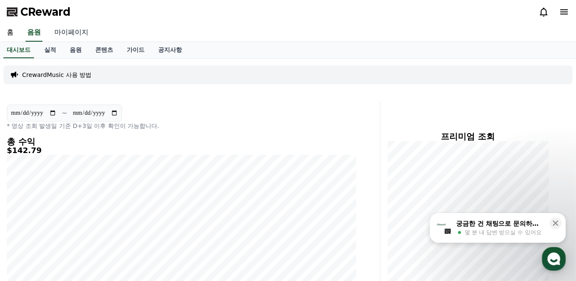 This screenshot has width=576, height=281. Describe the element at coordinates (57, 75) in the screenshot. I see `p: CrewardMusic 사용 방법` at that location.